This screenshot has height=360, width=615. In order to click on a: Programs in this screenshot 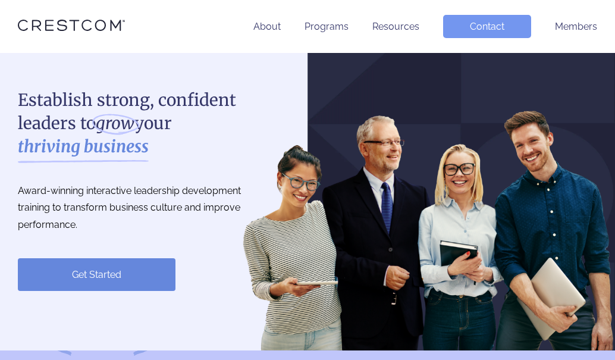, I will do `click(327, 26)`.